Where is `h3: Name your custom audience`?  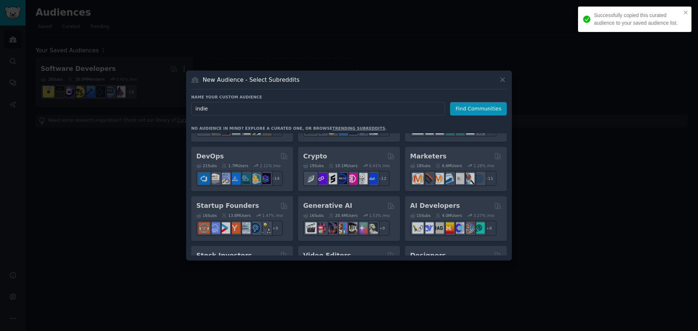 h3: Name your custom audience is located at coordinates (349, 97).